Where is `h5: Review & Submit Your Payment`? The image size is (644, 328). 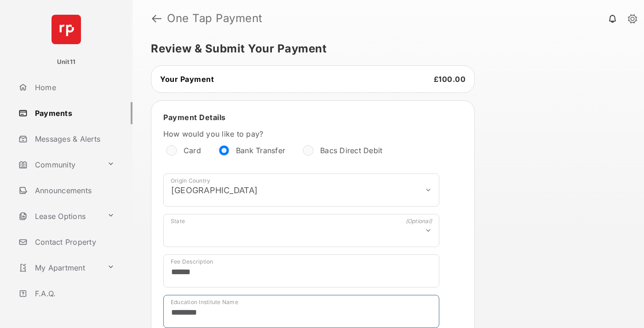
h5: Review & Submit Your Payment is located at coordinates (385, 49).